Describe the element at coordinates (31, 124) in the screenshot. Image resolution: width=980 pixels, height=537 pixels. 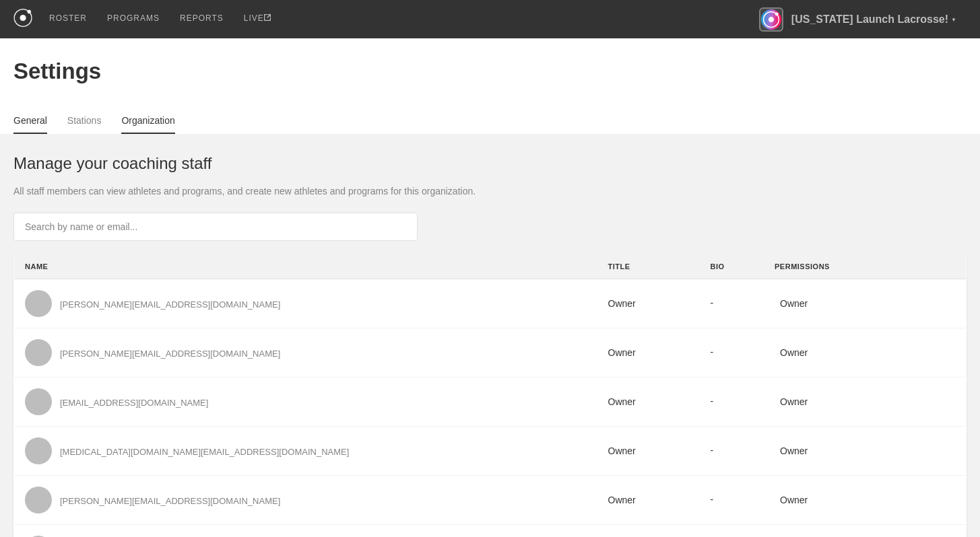
I see `a: General` at that location.